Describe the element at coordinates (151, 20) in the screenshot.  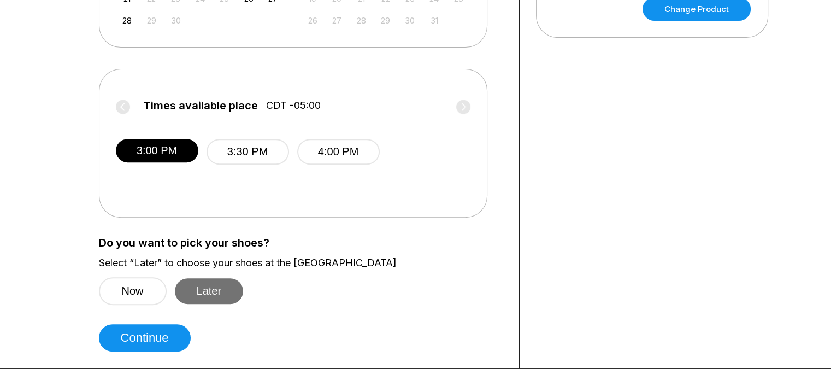
I see `div: Not available Monday, September 29th, 2025` at that location.